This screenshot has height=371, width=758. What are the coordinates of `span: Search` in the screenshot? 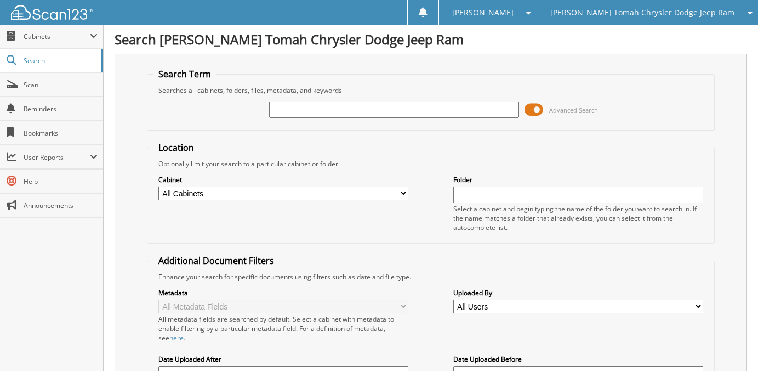 It's located at (60, 60).